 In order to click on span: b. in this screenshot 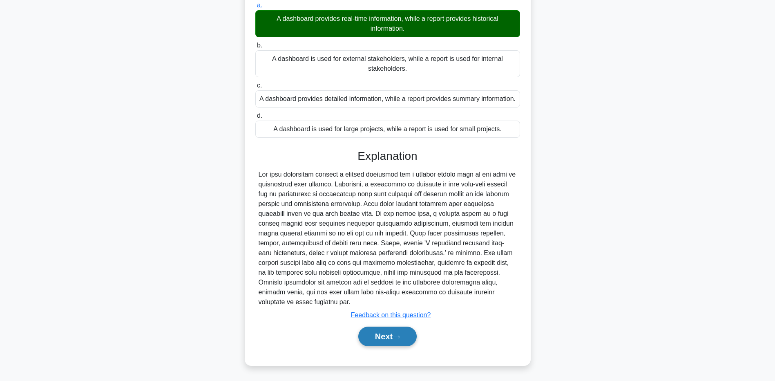, I will do `click(259, 45)`.